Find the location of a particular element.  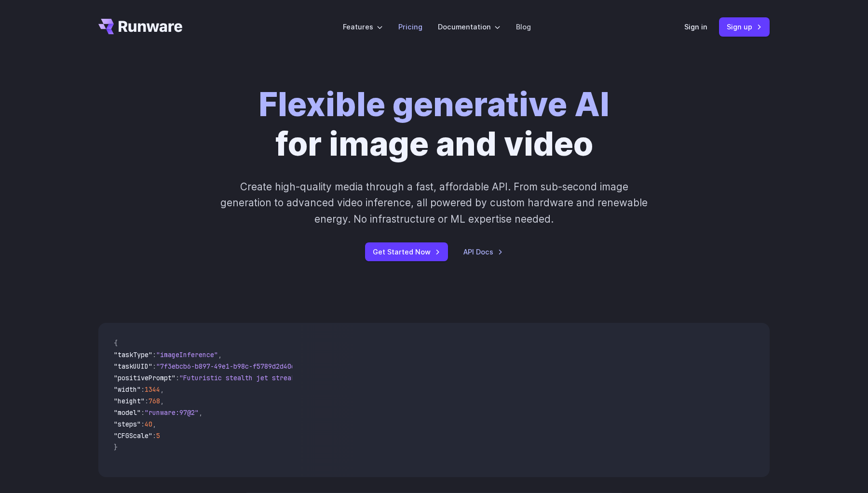

label: Features is located at coordinates (362, 26).